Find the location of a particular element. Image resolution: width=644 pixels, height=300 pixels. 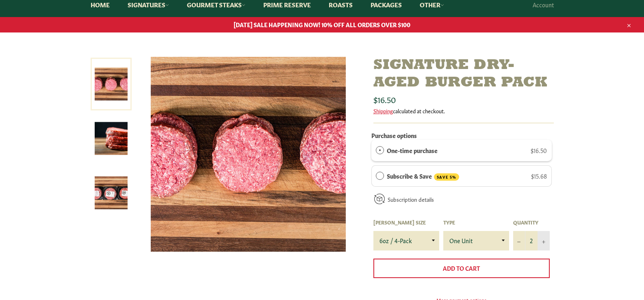

a: Subscription details is located at coordinates (410, 199).